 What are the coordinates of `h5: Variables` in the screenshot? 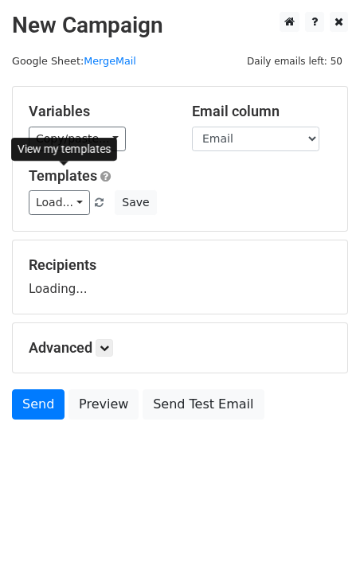 It's located at (98, 111).